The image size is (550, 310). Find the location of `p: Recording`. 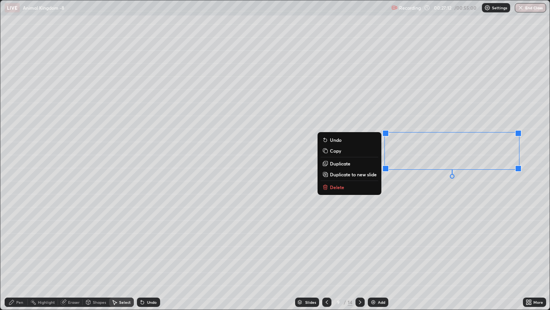

p: Recording is located at coordinates (410, 8).